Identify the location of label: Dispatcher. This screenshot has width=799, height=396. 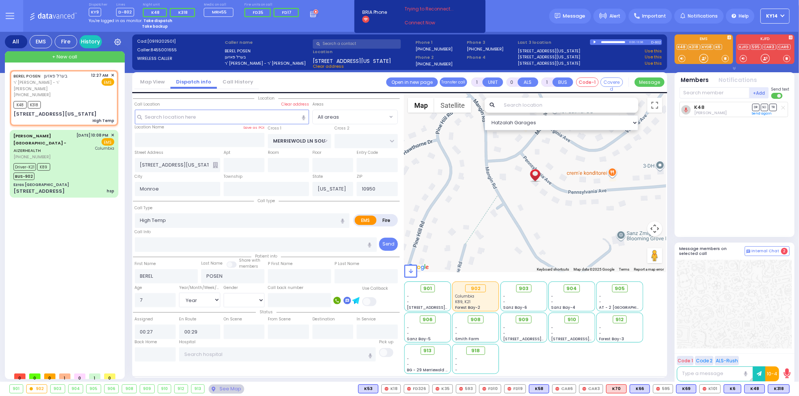
(98, 5).